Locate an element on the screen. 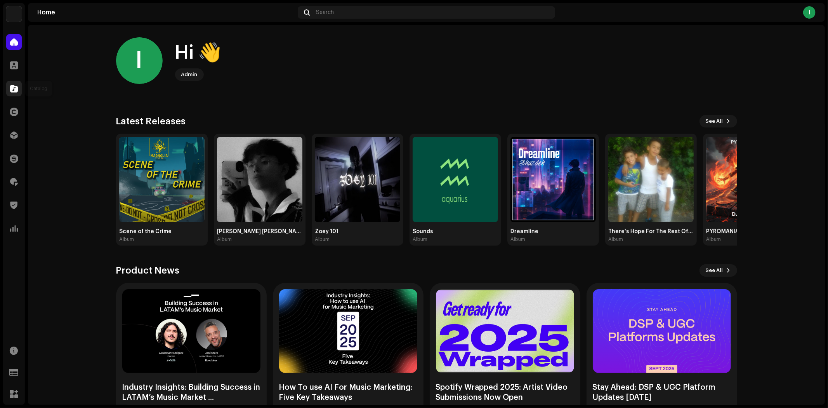  div: How To use AI For Music Marketing: Five Key Takeaways is located at coordinates (348, 392).